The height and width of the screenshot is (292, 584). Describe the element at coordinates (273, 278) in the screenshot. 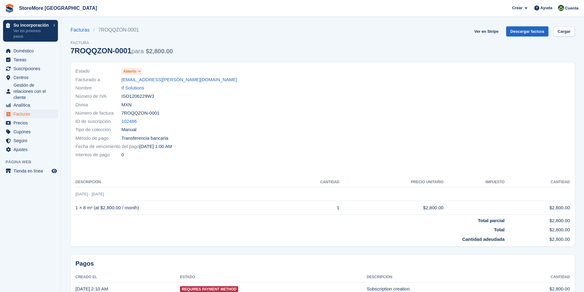

I see `th: Estado` at that location.